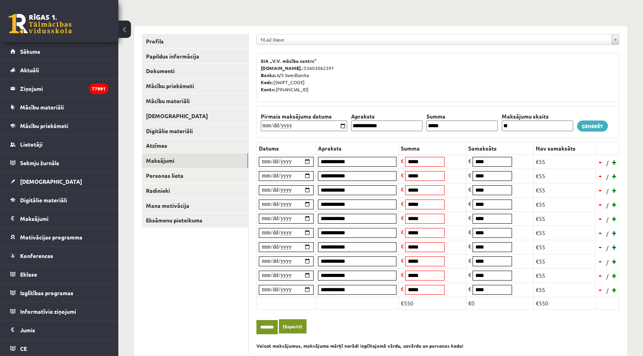 This screenshot has height=356, width=643. Describe the element at coordinates (59, 51) in the screenshot. I see `a: Sākums` at that location.